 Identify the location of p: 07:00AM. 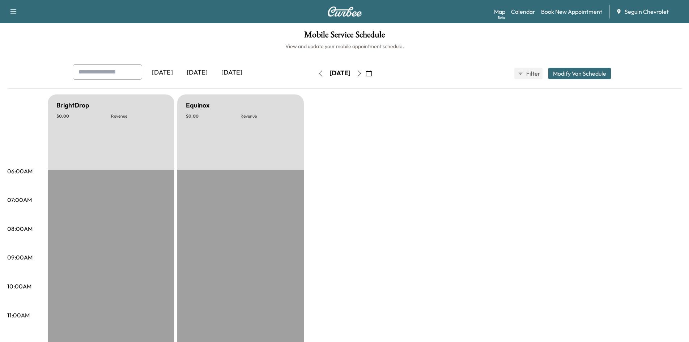
(20, 200).